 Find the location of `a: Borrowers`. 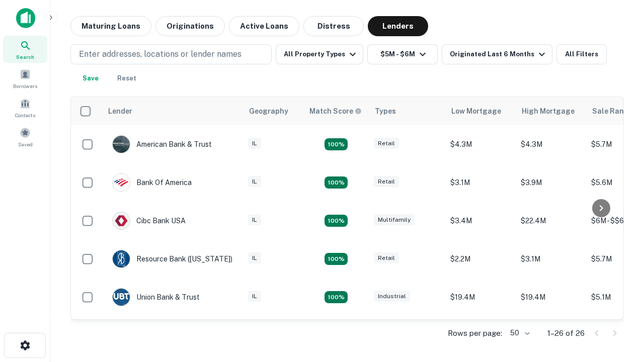

a: Borrowers is located at coordinates (25, 78).